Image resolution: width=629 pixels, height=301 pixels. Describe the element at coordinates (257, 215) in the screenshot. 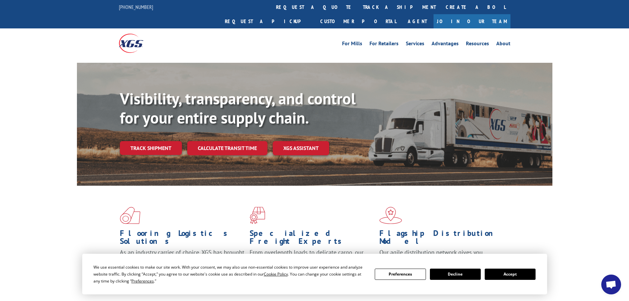

I see `img: xgs-icon-focused-on-flooring-red` at that location.